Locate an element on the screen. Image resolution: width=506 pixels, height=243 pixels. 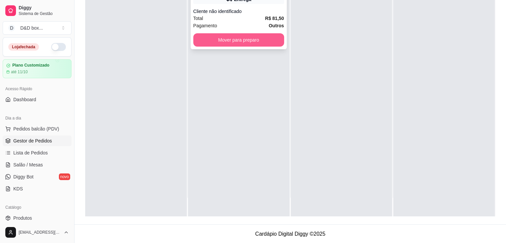
button: Alterar Status is located at coordinates (59, 47).